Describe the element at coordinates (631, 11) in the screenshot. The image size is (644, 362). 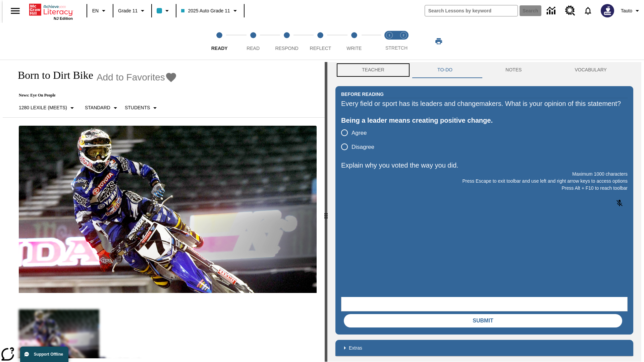
I see `button: Profile/Settings` at that location.